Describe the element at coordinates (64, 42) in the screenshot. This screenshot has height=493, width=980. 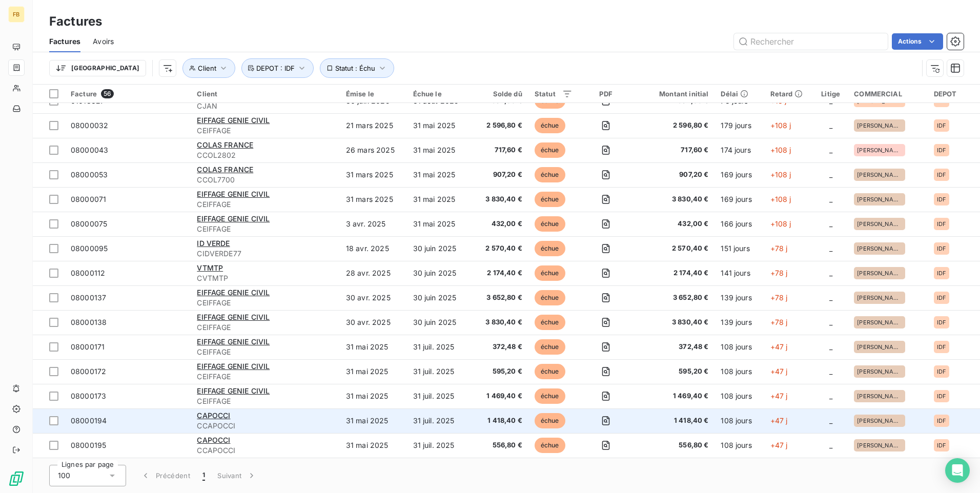
I see `span: Factures` at that location.